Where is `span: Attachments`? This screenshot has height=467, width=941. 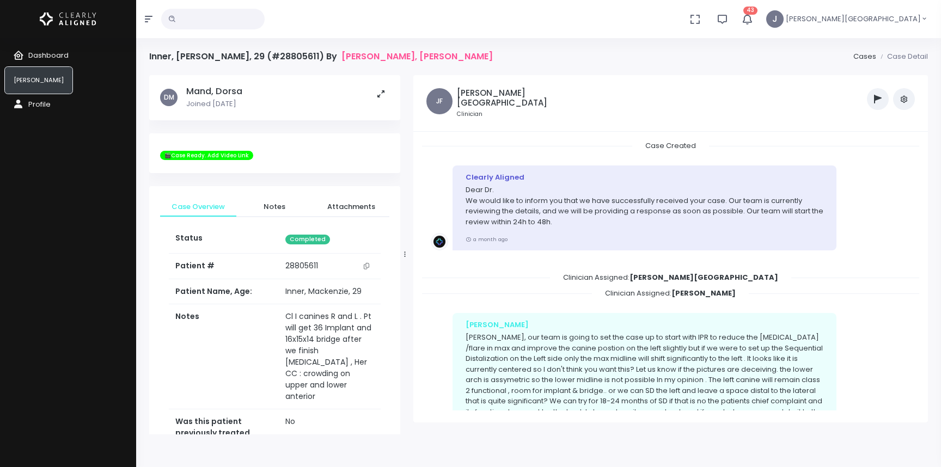
span: Attachments is located at coordinates (351, 207).